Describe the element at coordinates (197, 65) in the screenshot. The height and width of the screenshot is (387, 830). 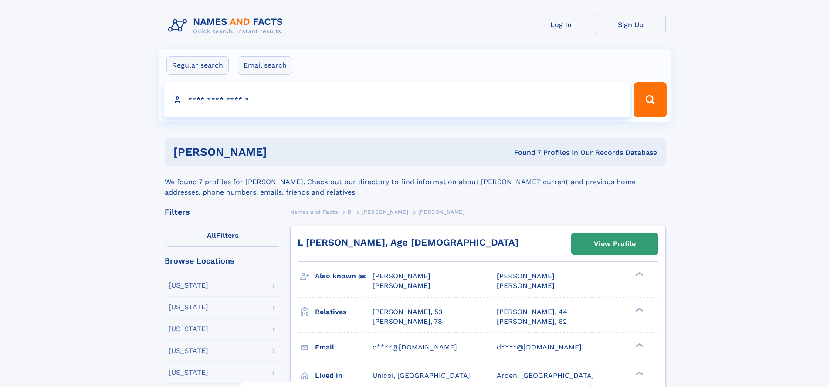
I see `label: Regular search` at that location.